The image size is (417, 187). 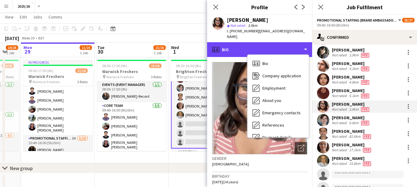 What do you see at coordinates (278, 138) in the screenshot?
I see `div: Payment details` at bounding box center [278, 138].